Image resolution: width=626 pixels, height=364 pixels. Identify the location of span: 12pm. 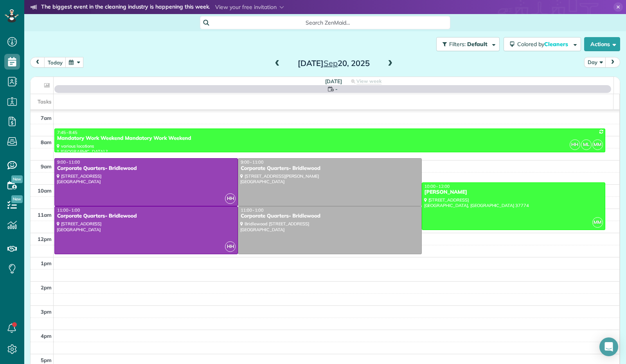
(44, 239).